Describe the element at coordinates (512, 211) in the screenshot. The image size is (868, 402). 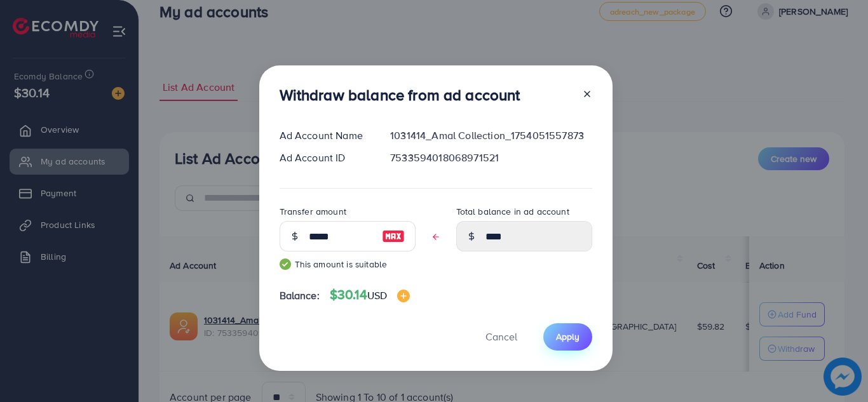
I see `label: Total balance in ad account` at that location.